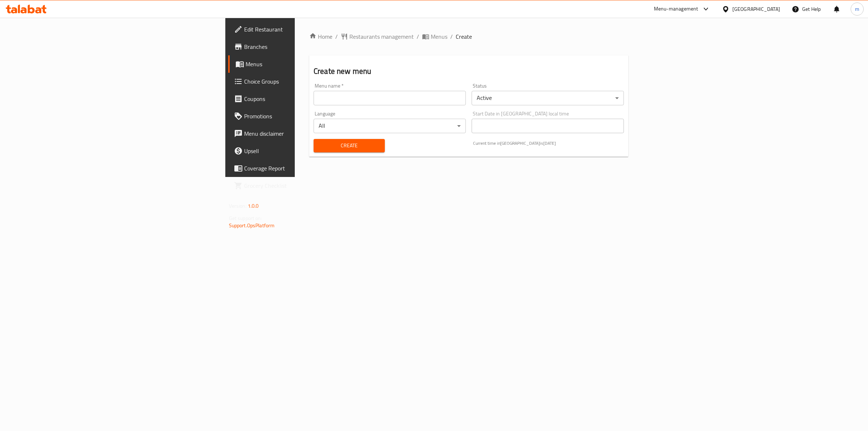 The image size is (868, 431). Describe the element at coordinates (389, 98) in the screenshot. I see `input: Please enter Menu name` at that location.